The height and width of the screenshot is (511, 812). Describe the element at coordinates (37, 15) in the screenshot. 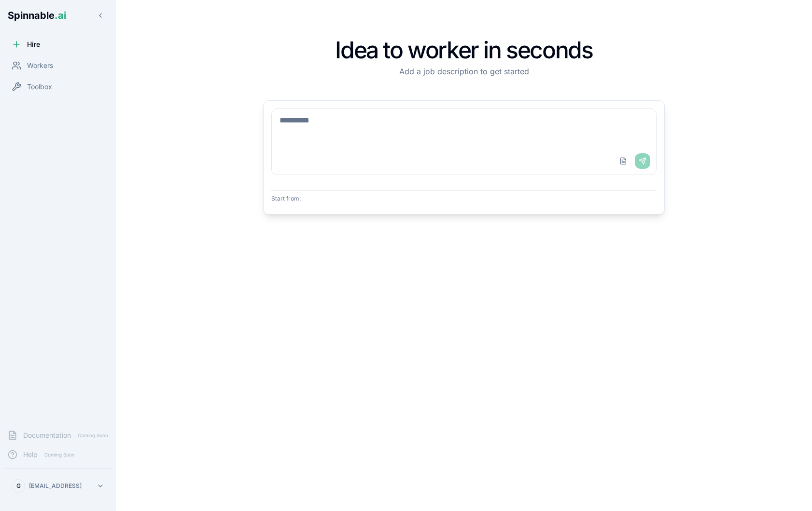

I see `span: Spinnable` at that location.